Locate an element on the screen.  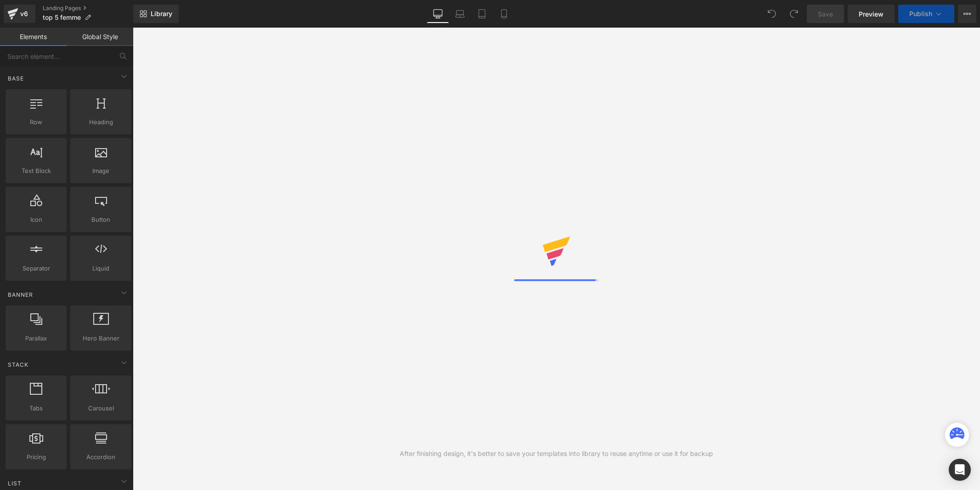
div: v6 is located at coordinates (24, 14).